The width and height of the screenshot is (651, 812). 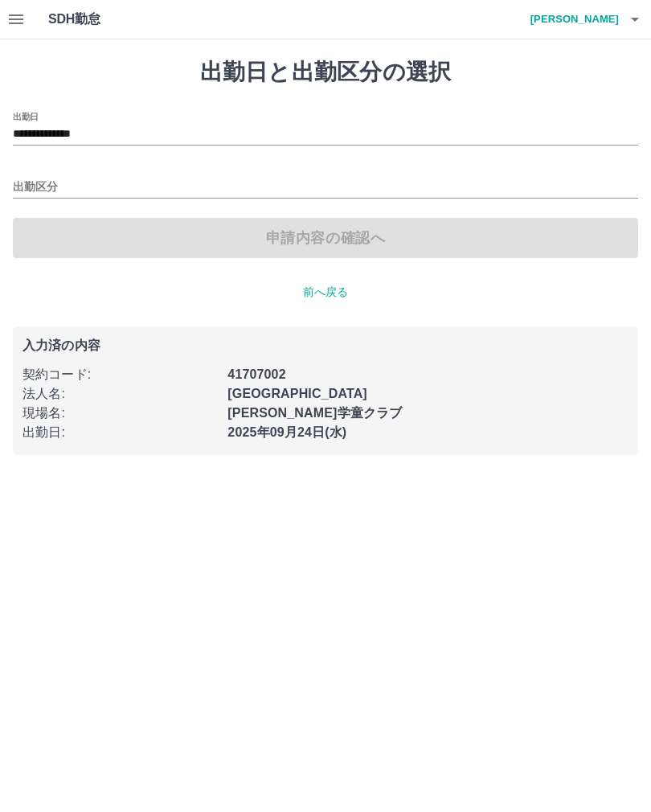 What do you see at coordinates (326, 73) in the screenshot?
I see `h1: 出勤日と出勤区分の選択` at bounding box center [326, 73].